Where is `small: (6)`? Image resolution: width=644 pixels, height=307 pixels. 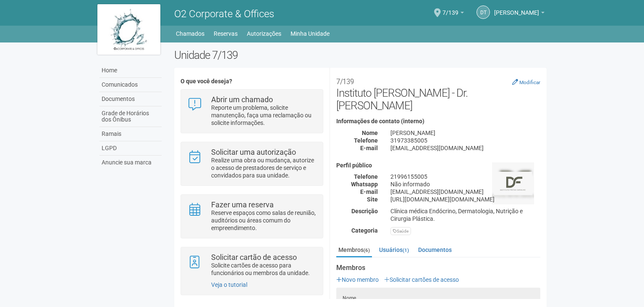
small: (6) is located at coordinates (367, 250).